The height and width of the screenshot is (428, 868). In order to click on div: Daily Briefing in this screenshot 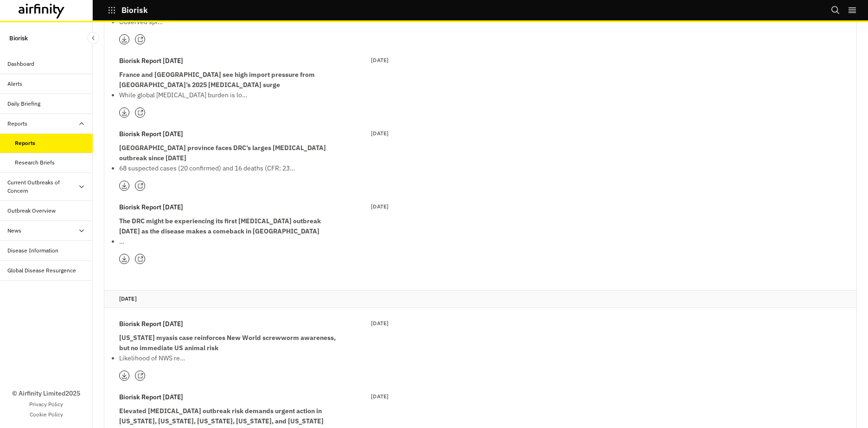, I will do `click(23, 104)`.